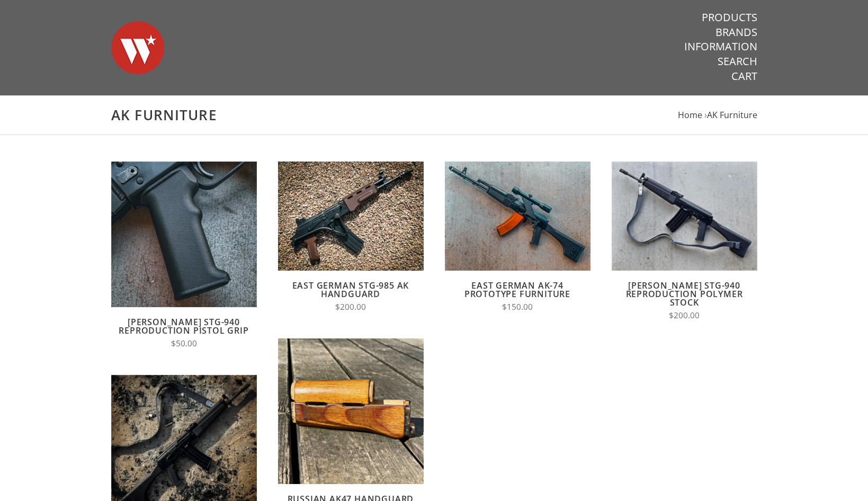  Describe the element at coordinates (184, 343) in the screenshot. I see `span: $50.00` at that location.